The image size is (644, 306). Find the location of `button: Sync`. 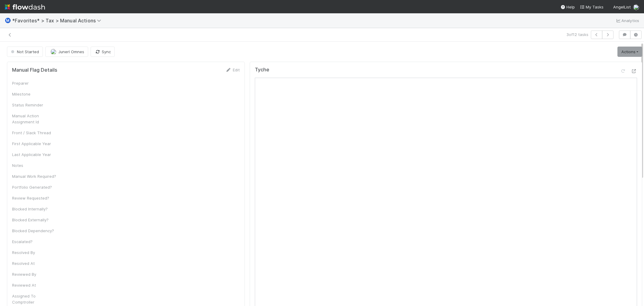

button: Sync is located at coordinates (102, 52).